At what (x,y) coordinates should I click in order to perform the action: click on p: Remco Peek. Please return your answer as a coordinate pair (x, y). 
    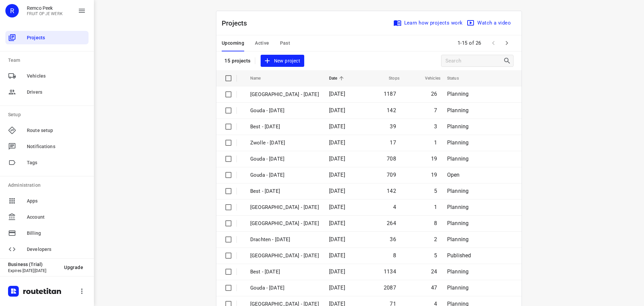
    Looking at the image, I should click on (45, 8).